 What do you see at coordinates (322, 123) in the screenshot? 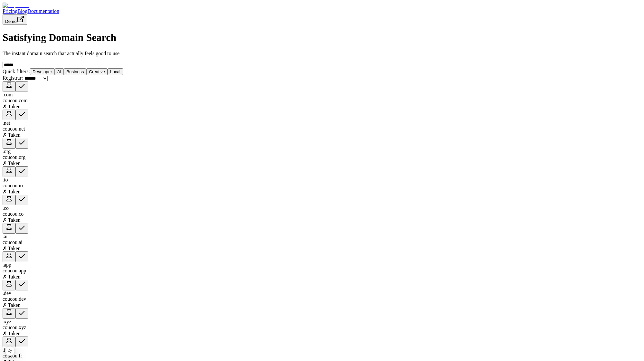
I see `div: . net` at bounding box center [322, 123].